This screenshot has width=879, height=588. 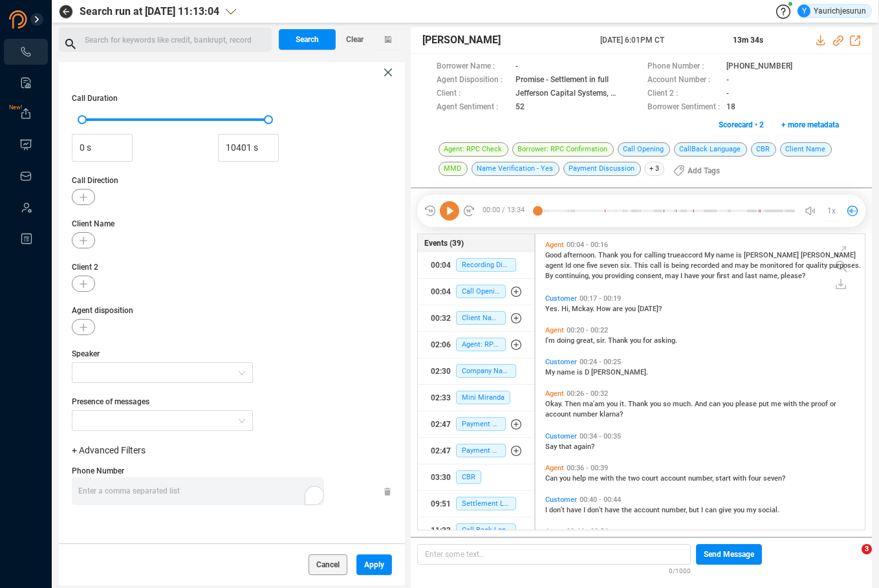 What do you see at coordinates (600, 298) in the screenshot?
I see `span: 00:17 - 00:19` at bounding box center [600, 298].